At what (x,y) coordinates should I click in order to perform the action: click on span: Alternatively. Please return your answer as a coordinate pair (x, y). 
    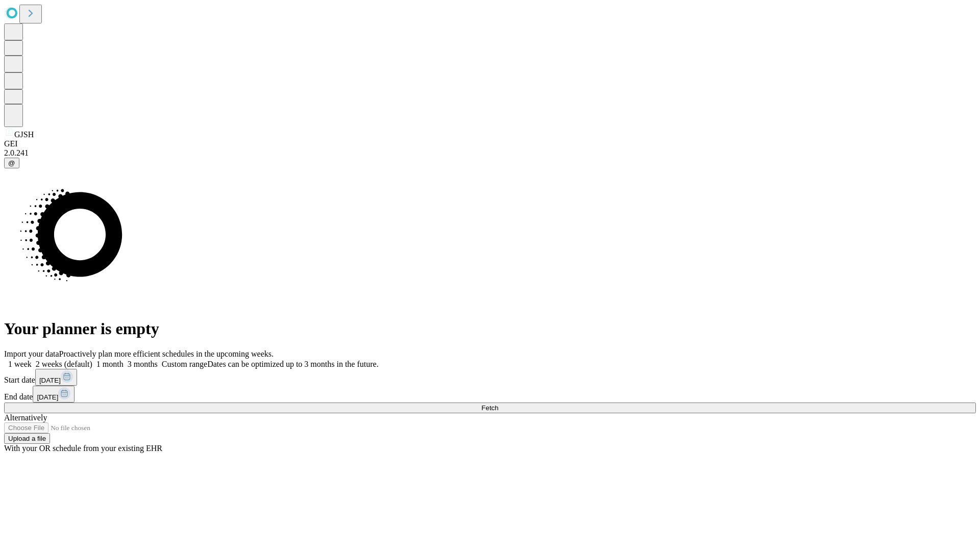
    Looking at the image, I should click on (25, 417).